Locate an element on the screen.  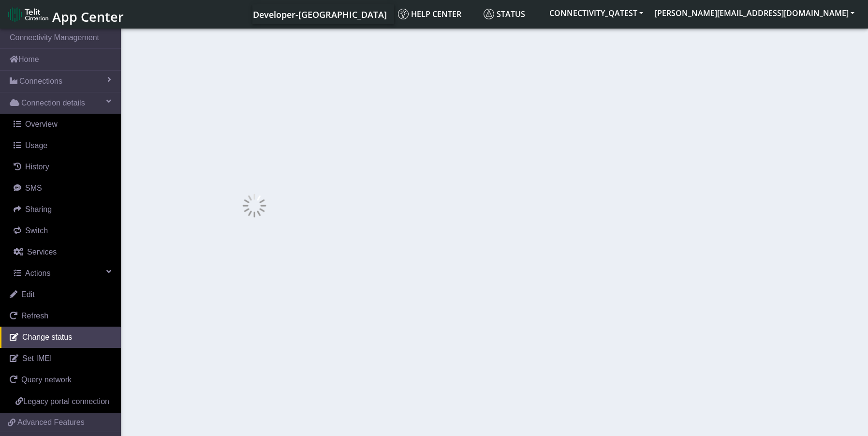
a: Actions is located at coordinates (62, 273).